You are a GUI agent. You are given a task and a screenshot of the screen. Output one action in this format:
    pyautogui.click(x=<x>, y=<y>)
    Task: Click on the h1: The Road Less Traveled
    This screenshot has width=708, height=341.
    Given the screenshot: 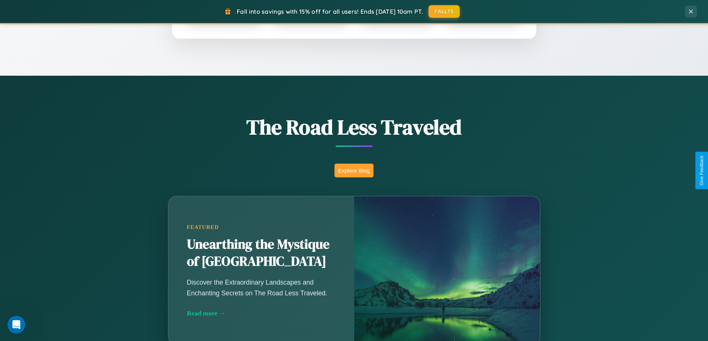 What is the action you would take?
    pyautogui.click(x=354, y=127)
    